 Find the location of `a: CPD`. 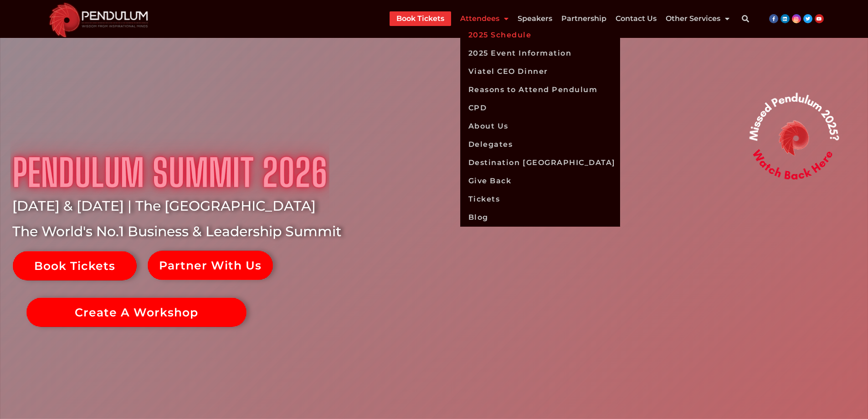

a: CPD is located at coordinates (540, 108).